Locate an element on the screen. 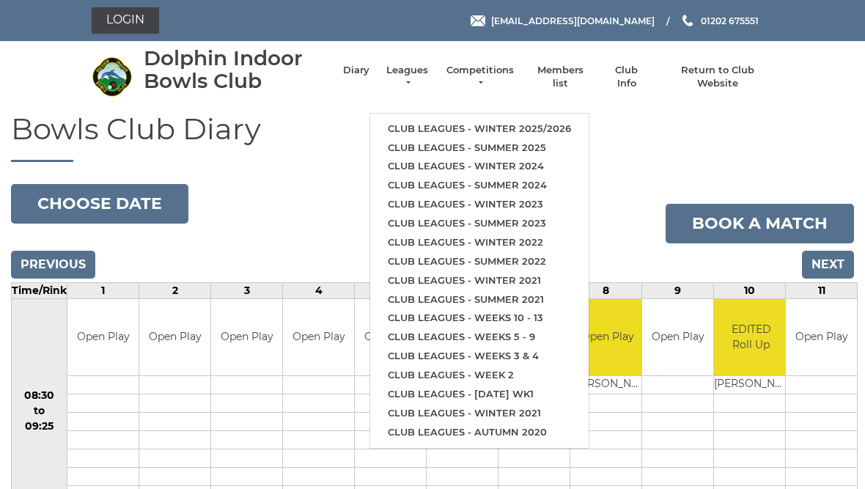 The height and width of the screenshot is (489, 865). td: 4 is located at coordinates (319, 290).